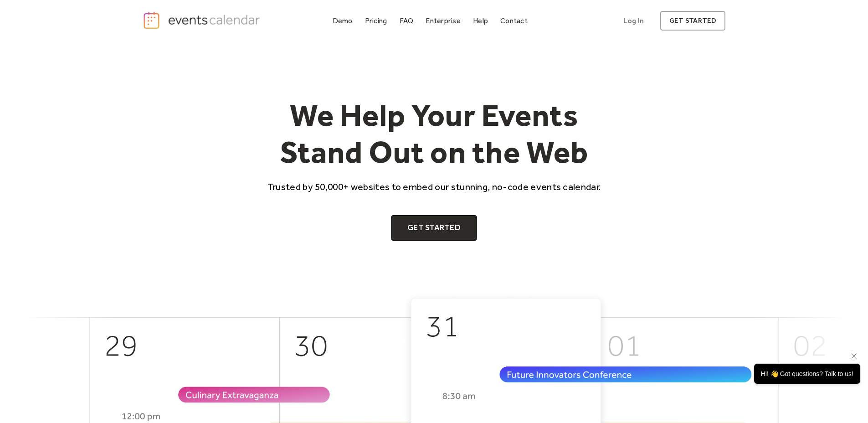 Image resolution: width=868 pixels, height=423 pixels. What do you see at coordinates (343, 20) in the screenshot?
I see `div: Demo` at bounding box center [343, 20].